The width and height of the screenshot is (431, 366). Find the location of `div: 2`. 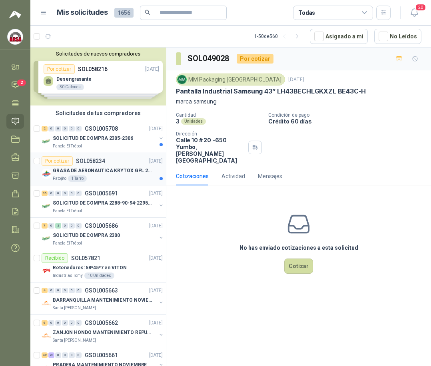

div: 2 is located at coordinates (58, 226).